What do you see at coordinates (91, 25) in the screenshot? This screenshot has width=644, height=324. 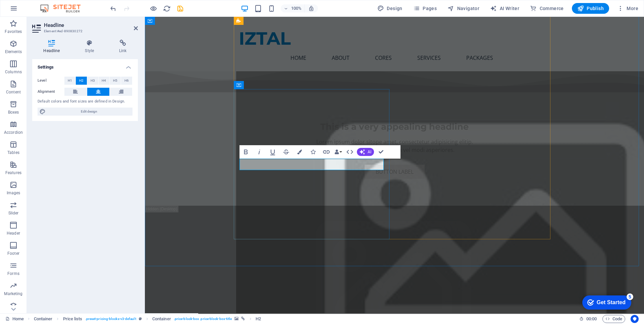 I see `h2: Headline` at bounding box center [91, 25].